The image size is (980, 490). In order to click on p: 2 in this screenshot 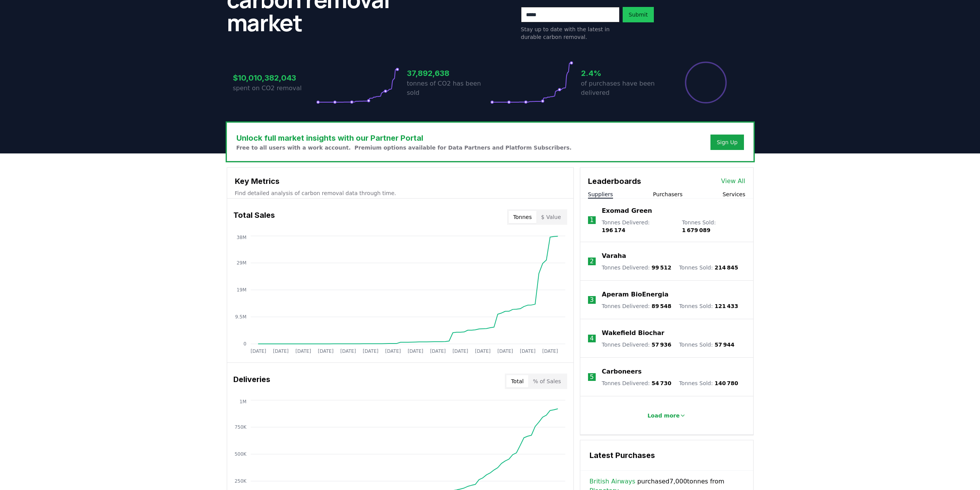, I will do `click(592, 261)`.